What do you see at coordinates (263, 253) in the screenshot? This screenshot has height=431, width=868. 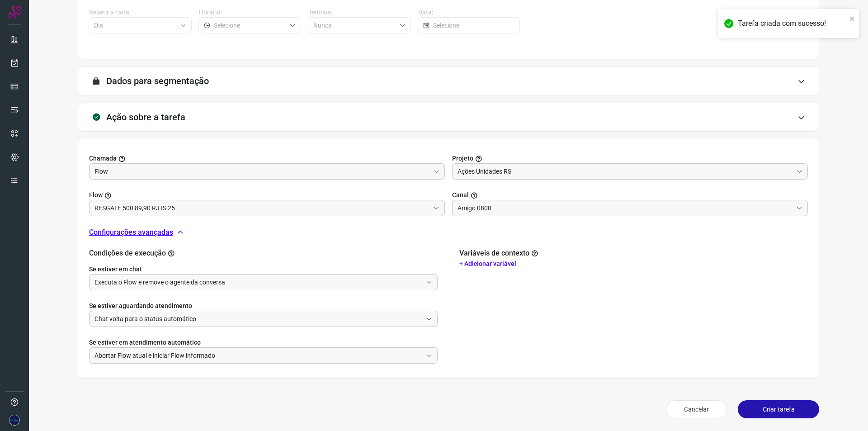 I see `h2: Condições de execução` at bounding box center [263, 253].